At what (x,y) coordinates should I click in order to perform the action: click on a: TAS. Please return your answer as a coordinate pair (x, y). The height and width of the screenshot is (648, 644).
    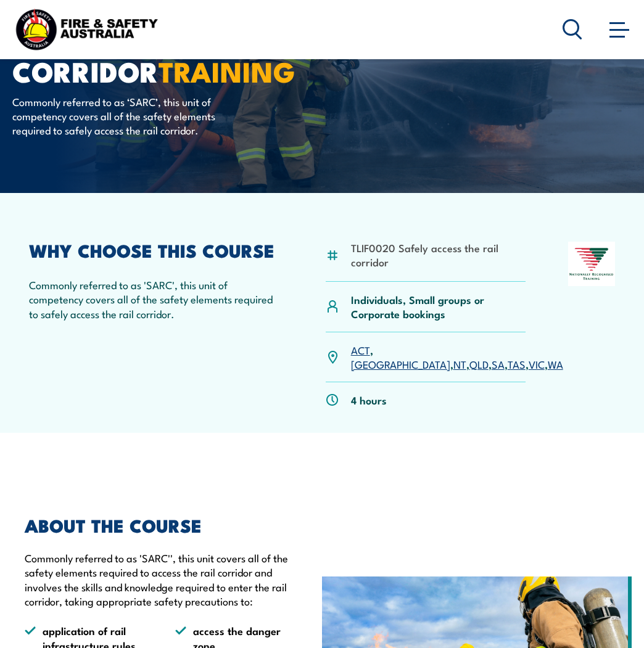
    Looking at the image, I should click on (516, 364).